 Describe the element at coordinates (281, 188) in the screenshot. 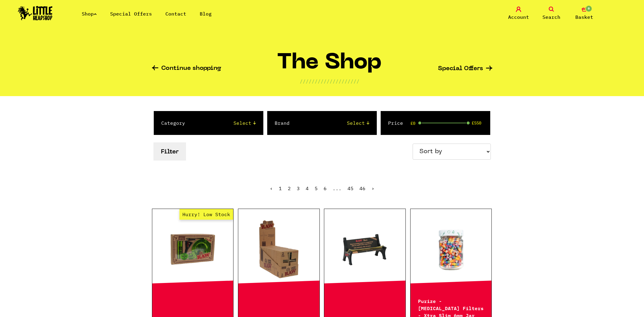

I see `span: 1` at that location.